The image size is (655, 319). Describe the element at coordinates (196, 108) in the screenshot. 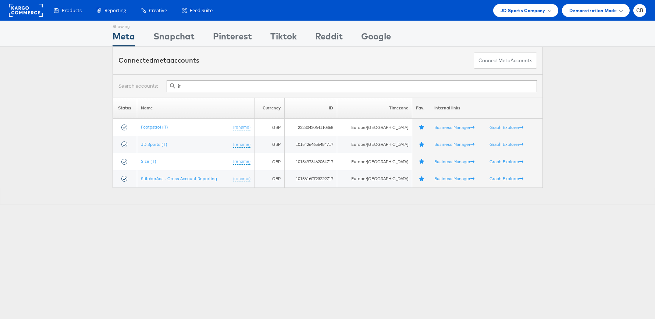

I see `th: Name` at that location.